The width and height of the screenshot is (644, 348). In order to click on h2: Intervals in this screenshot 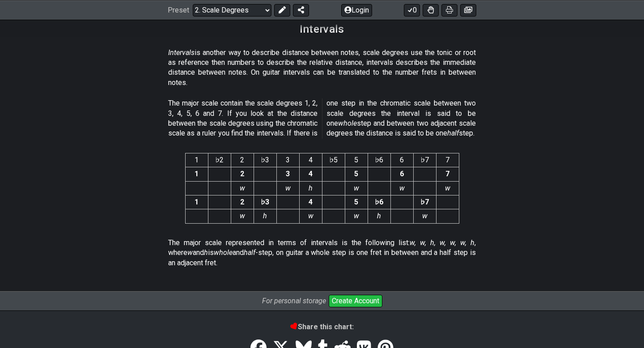, I will do `click(322, 29)`.